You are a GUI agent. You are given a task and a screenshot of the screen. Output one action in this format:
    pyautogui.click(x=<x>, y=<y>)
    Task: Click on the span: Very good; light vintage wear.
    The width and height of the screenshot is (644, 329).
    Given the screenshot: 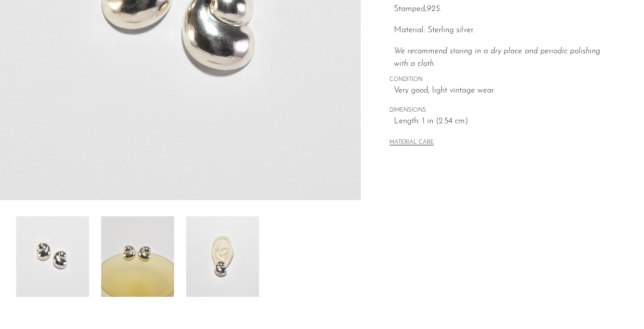 What is the action you would take?
    pyautogui.click(x=505, y=91)
    